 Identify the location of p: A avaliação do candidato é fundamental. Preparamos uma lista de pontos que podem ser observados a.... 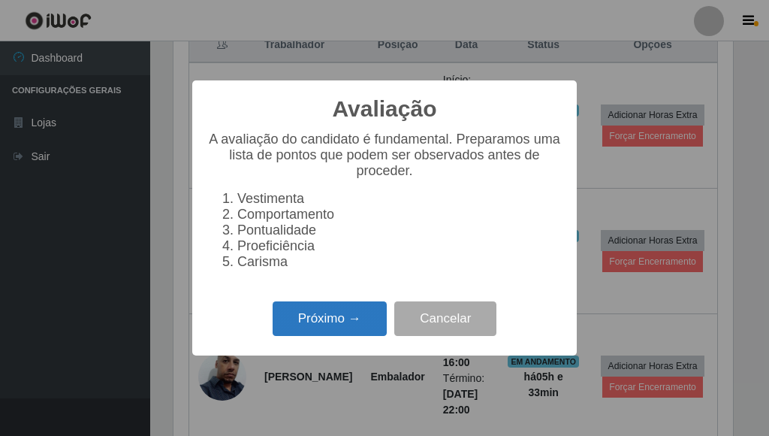
(385, 155).